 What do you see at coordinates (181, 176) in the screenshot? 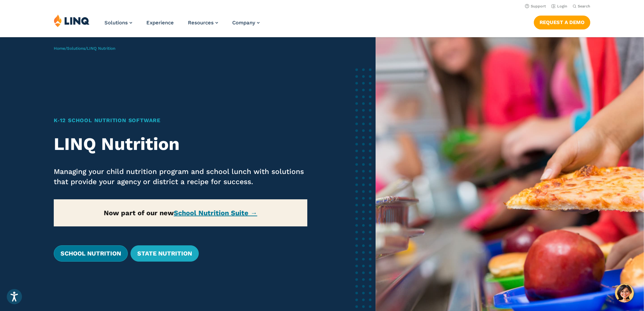
I see `p: Managing your child nutrition program and school lunch with solutions that provide your agency or...` at bounding box center [181, 176].